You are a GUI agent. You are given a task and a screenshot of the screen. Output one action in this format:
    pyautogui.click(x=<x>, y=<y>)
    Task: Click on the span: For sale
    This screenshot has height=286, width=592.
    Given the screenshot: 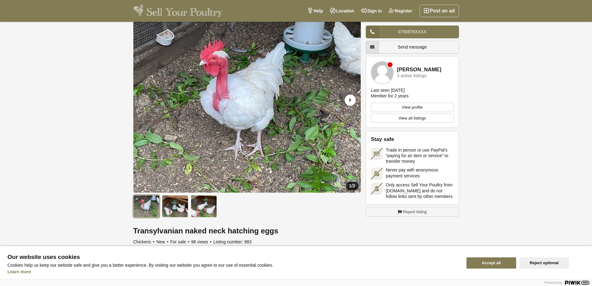 What is the action you would take?
    pyautogui.click(x=180, y=242)
    